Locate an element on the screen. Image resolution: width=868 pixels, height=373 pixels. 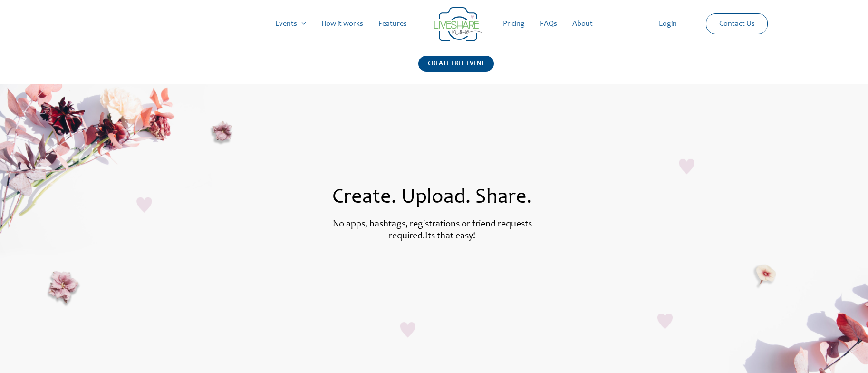
label: No apps, hashtags, registrations or friend requests required. is located at coordinates (432, 230).